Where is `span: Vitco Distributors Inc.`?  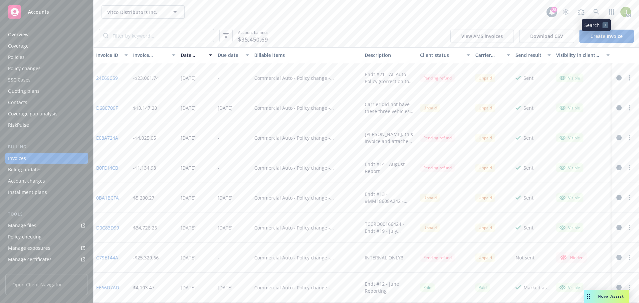
span: Vitco Distributors Inc. is located at coordinates (136, 12).